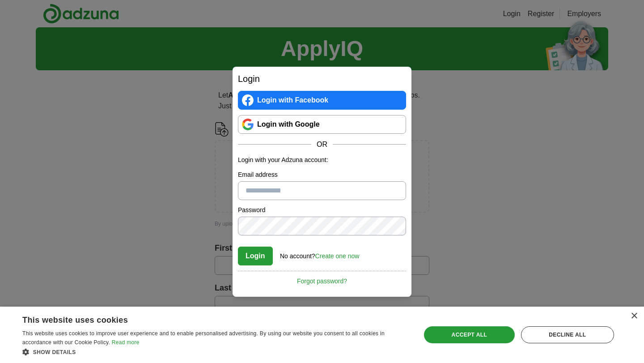 The image size is (644, 363). I want to click on div: Decline all, so click(568, 335).